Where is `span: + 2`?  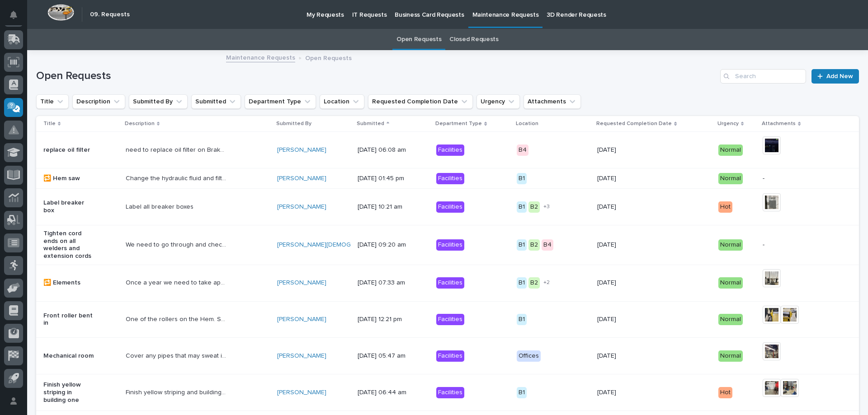 span: + 2 is located at coordinates (547, 283).